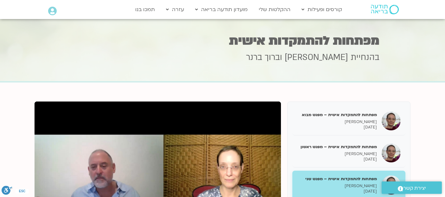 This screenshot has height=197, width=445. Describe the element at coordinates (391, 121) in the screenshot. I see `img: מפתחות להתמקדות אישית – מפגש מבוא` at that location.